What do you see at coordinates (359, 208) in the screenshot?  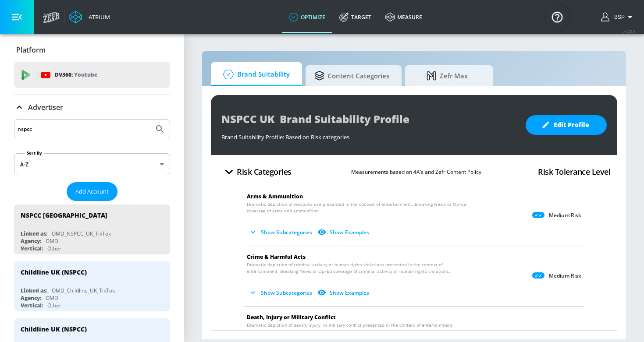 I see `span: Dramatic depiction of weapons use presented in the context of entertainment. Breaking News or Op–...` at bounding box center [359, 208].